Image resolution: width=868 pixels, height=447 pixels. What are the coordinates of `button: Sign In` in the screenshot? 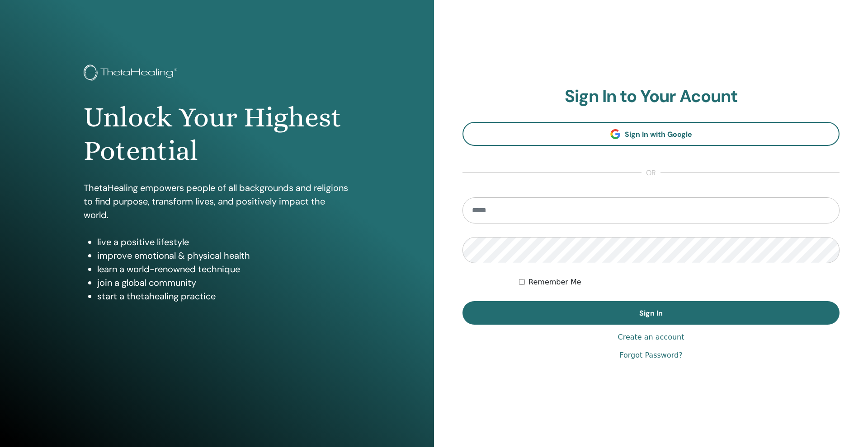 It's located at (651, 313).